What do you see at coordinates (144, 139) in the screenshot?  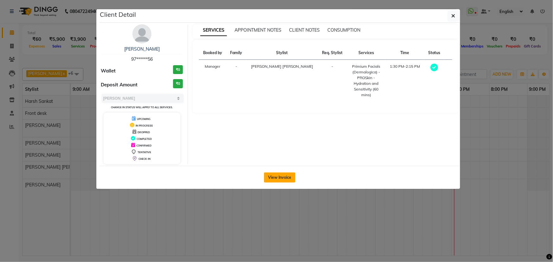 I see `span: COMPLETED` at bounding box center [144, 139].